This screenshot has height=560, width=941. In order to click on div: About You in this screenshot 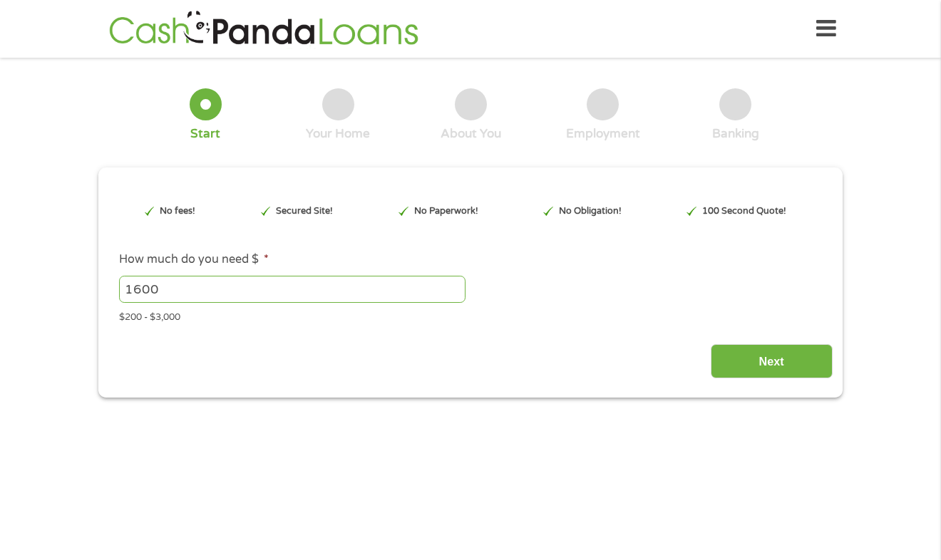, I will do `click(470, 134)`.